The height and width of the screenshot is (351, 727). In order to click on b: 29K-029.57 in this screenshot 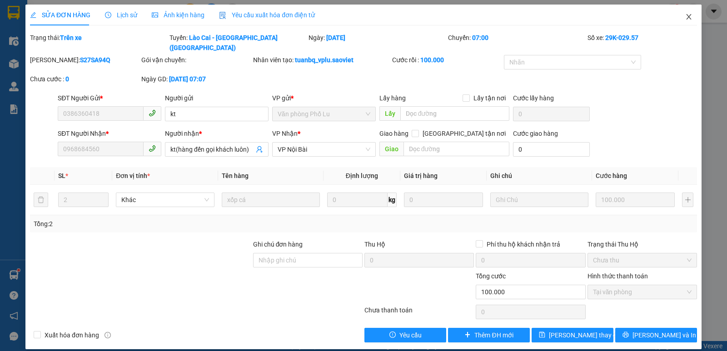, I will do `click(622, 38)`.